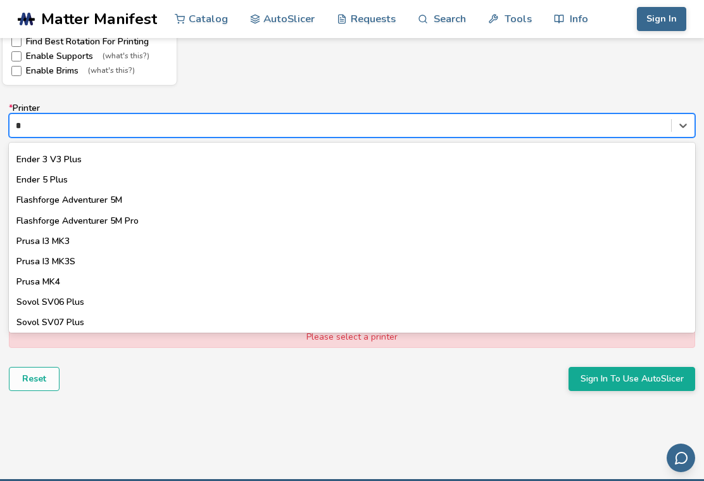 This screenshot has height=481, width=704. What do you see at coordinates (34, 379) in the screenshot?
I see `button: Reset` at bounding box center [34, 379].